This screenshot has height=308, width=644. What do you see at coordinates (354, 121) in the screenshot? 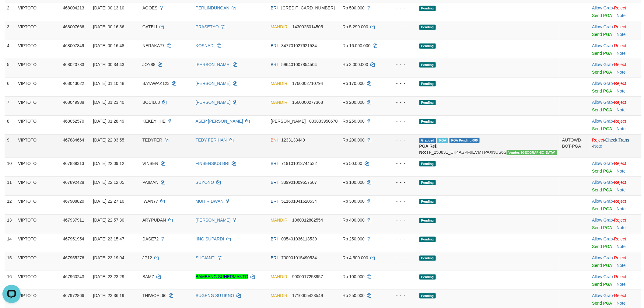
I see `span: Rp 250.000` at bounding box center [354, 121].